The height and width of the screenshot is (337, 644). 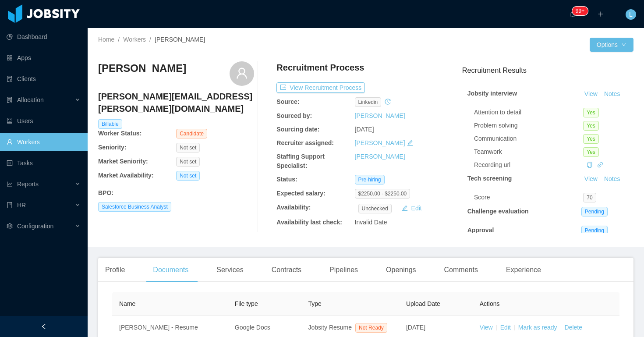 What do you see at coordinates (461, 270) in the screenshot?
I see `div: Comments` at bounding box center [461, 270].